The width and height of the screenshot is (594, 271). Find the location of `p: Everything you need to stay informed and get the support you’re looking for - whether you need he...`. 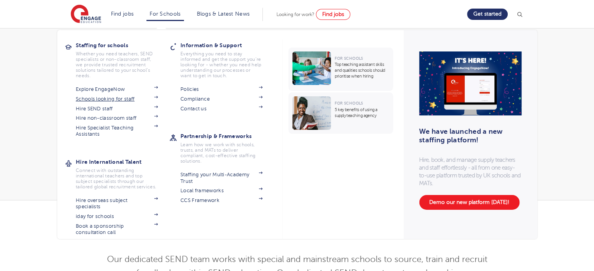

p: Everything you need to stay informed and get the support you’re looking for - whether you need he... is located at coordinates (221, 65).